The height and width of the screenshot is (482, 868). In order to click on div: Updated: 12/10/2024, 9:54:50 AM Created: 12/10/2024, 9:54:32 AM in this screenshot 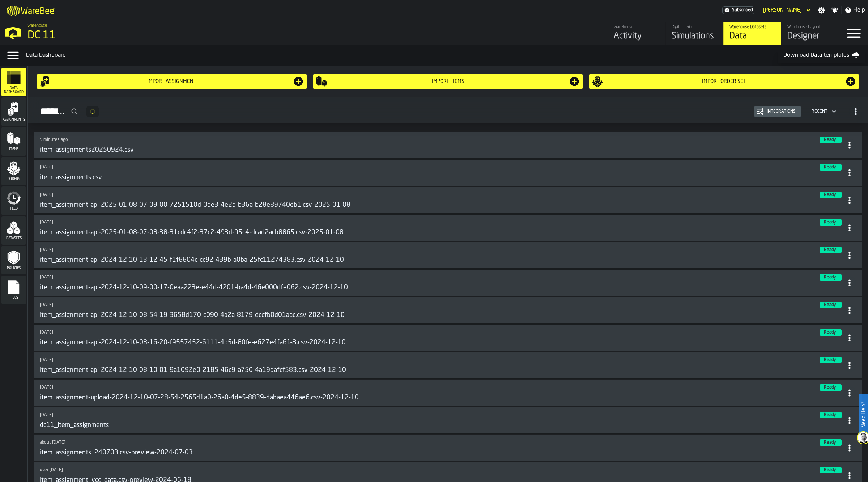, I will do `click(235, 305)`.